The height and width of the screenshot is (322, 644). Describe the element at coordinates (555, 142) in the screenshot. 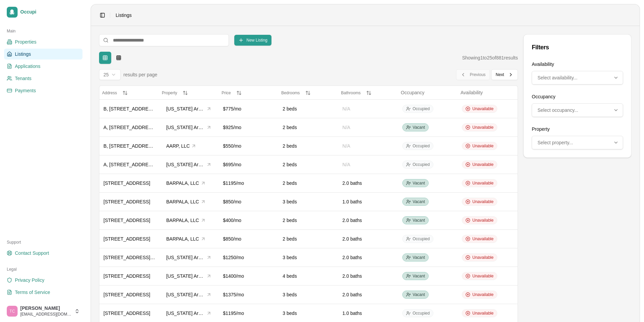

I see `span: Select property...` at that location.